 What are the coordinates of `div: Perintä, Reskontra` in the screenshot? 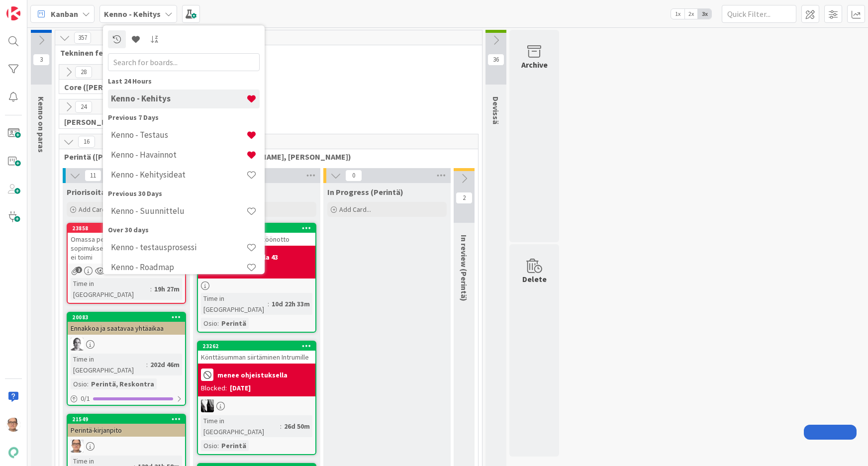 It's located at (123, 384).